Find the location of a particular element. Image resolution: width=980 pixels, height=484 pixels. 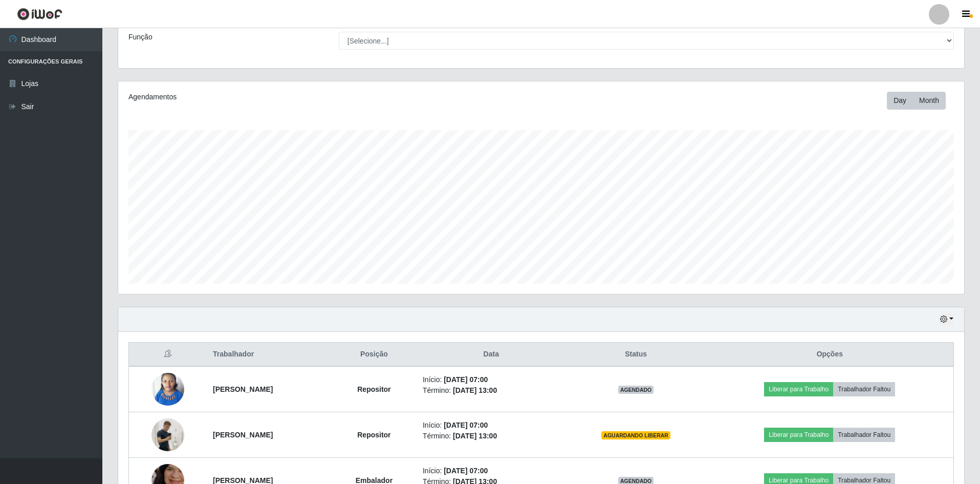

div: Agendamentos is located at coordinates (296, 96).